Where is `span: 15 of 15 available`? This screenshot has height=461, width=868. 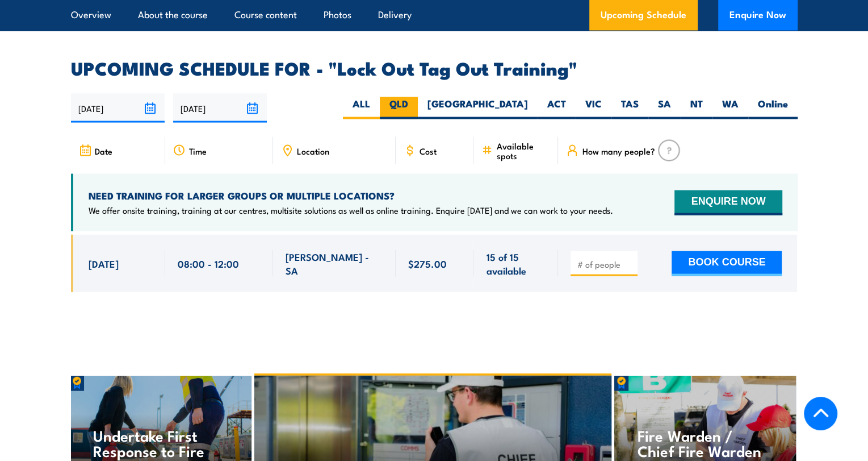
span: 15 of 15 available is located at coordinates (515, 263).